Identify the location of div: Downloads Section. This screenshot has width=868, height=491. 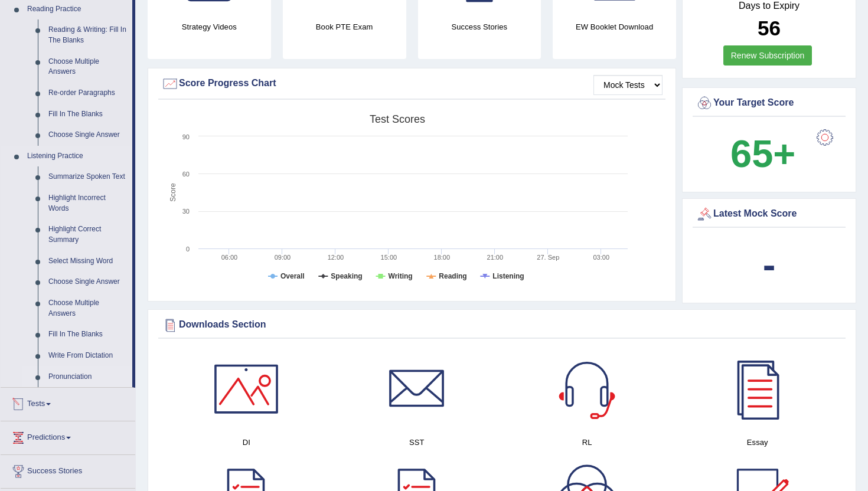
(502, 325).